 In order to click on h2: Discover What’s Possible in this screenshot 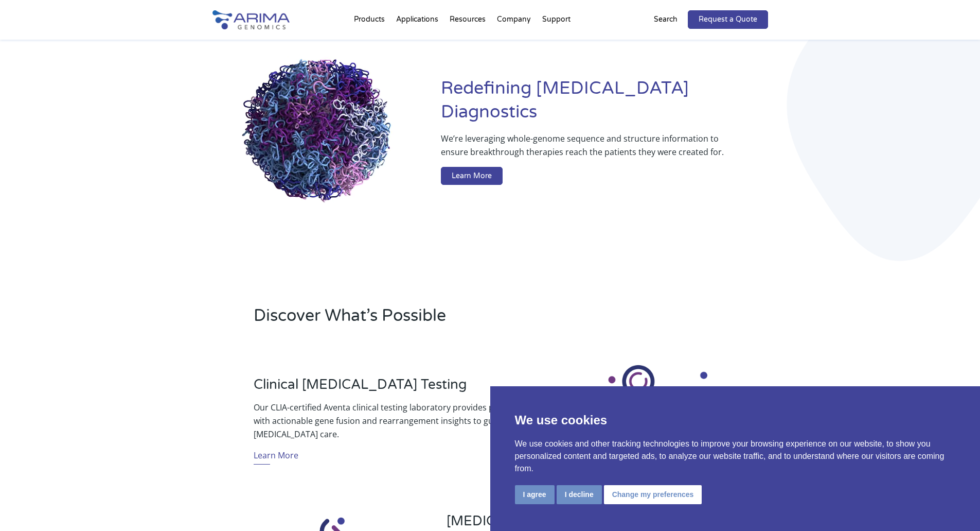, I will do `click(437, 319)`.